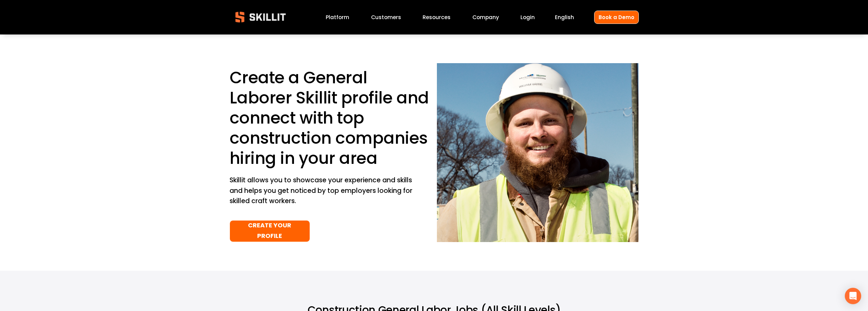 The height and width of the screenshot is (311, 868). What do you see at coordinates (261, 17) in the screenshot?
I see `a: Skillit` at bounding box center [261, 17].